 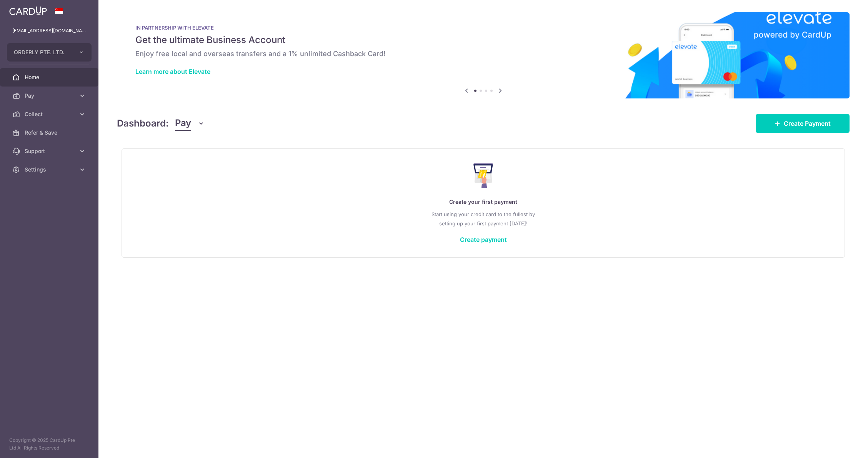 What do you see at coordinates (50, 151) in the screenshot?
I see `span: Support` at bounding box center [50, 151].